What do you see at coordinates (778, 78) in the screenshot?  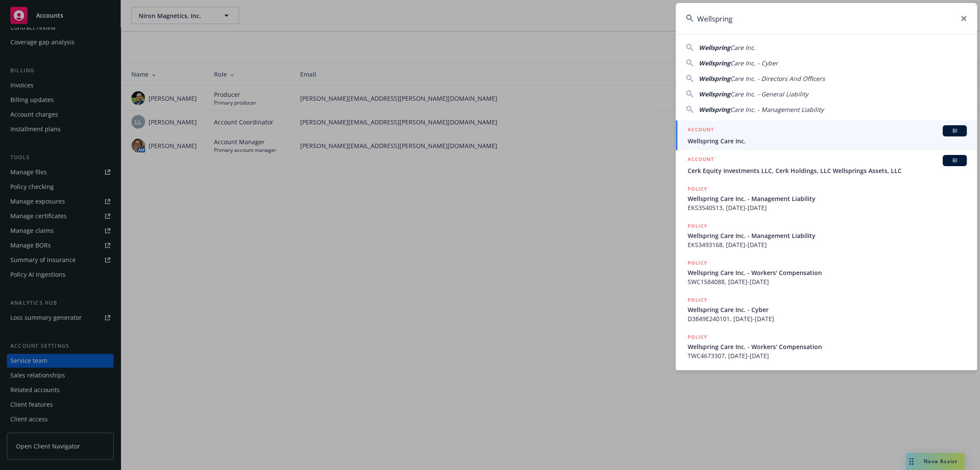 I see `span: Care Inc. - Directors And Officers` at bounding box center [778, 78].